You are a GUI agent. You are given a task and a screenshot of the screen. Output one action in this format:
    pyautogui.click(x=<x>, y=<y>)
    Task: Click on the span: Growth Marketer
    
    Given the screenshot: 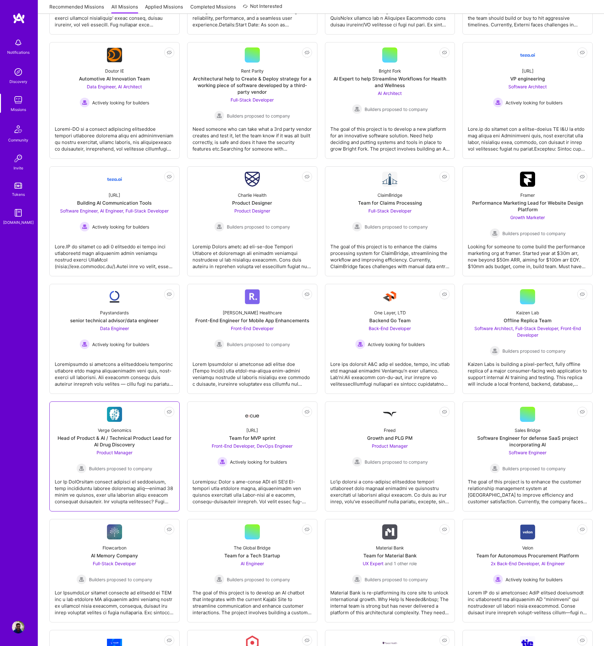 What is the action you would take?
    pyautogui.click(x=527, y=217)
    